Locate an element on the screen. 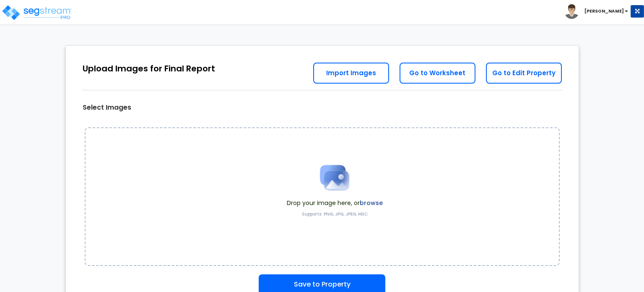 This screenshot has height=292, width=644. label: Select Images is located at coordinates (107, 107).